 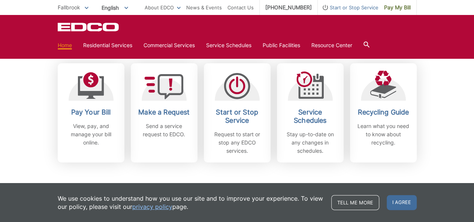 I want to click on p: We use cookies to understand how you use our site and to improve your experience. To view our pol..., so click(x=191, y=203).